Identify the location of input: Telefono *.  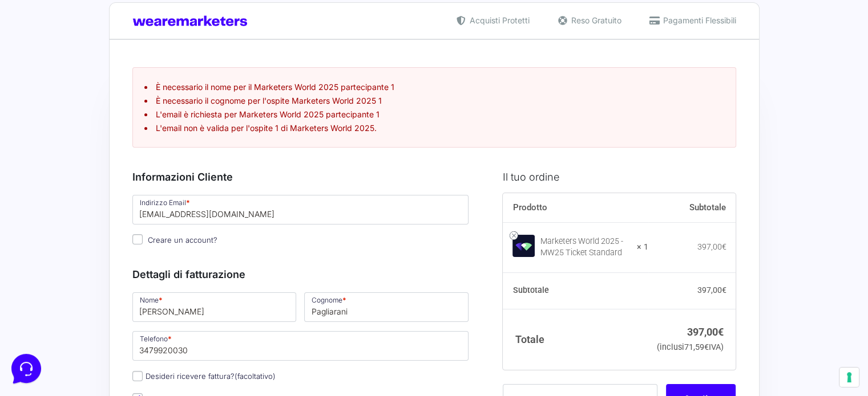
(300, 346).